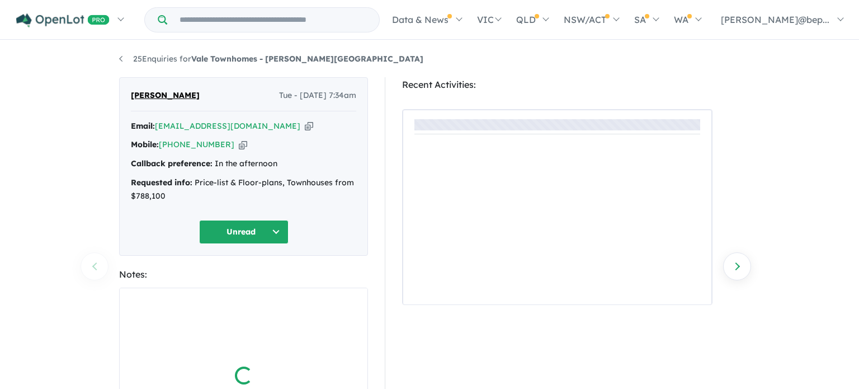  Describe the element at coordinates (429, 59) in the screenshot. I see `nav: breadcrumb` at that location.